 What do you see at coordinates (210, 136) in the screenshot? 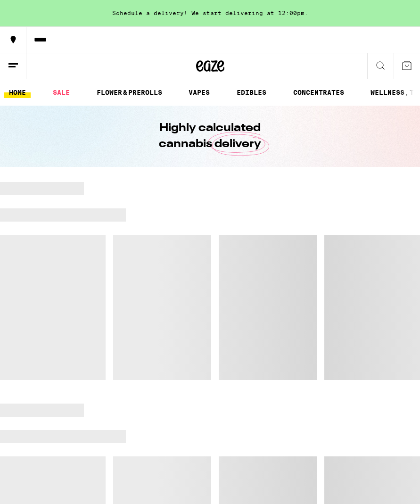
I see `h1: Highly calculated cannabis delivery` at bounding box center [210, 136].